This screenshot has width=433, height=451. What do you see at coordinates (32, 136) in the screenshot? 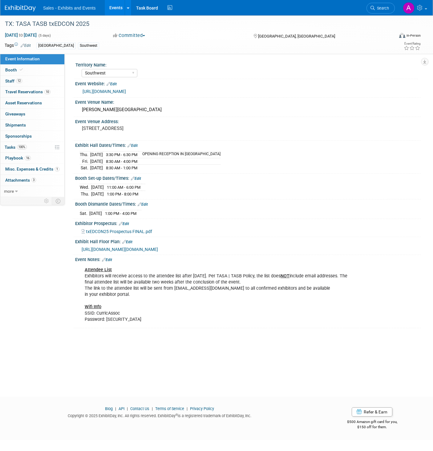
I see `a: Sponsorships` at bounding box center [32, 136].